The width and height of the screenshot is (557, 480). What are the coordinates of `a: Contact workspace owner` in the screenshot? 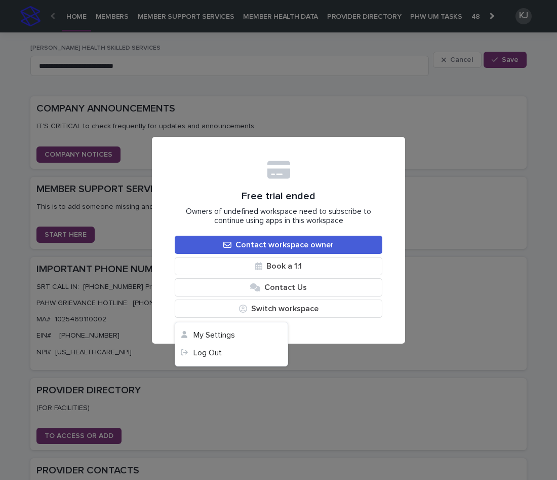 It's located at (279, 245).